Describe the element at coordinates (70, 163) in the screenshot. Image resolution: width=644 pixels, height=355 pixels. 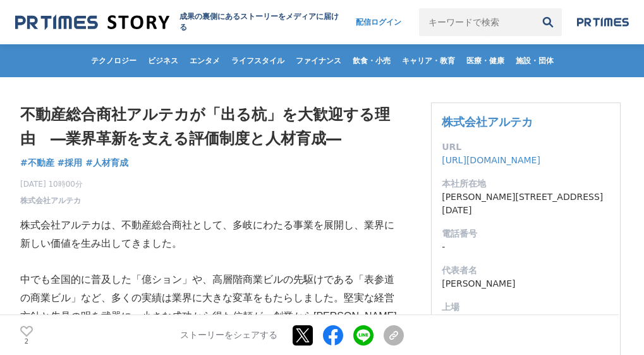
I see `span: #採用` at that location.